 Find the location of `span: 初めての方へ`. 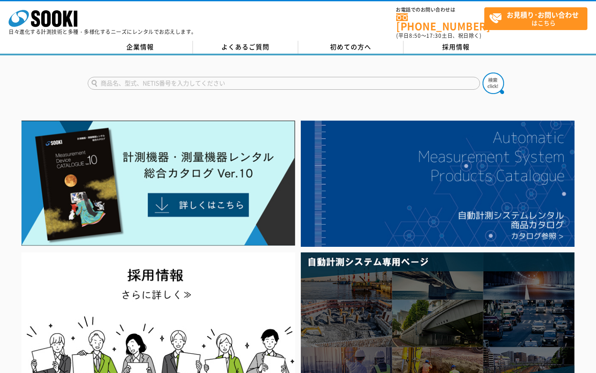

span: 初めての方へ is located at coordinates (350, 47).